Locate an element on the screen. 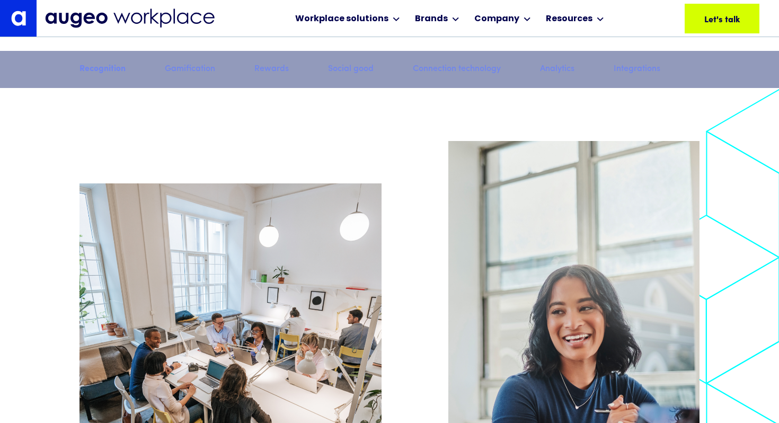  div: Brands is located at coordinates (431, 19).